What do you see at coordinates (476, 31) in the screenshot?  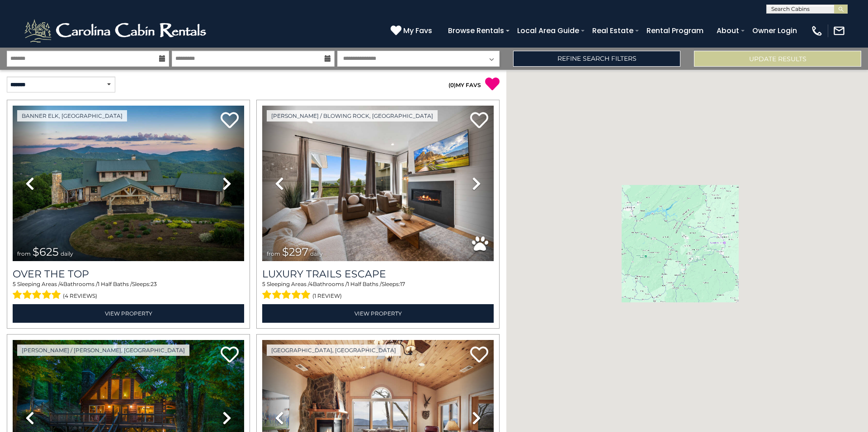 I see `a: Browse Rentals` at bounding box center [476, 31].